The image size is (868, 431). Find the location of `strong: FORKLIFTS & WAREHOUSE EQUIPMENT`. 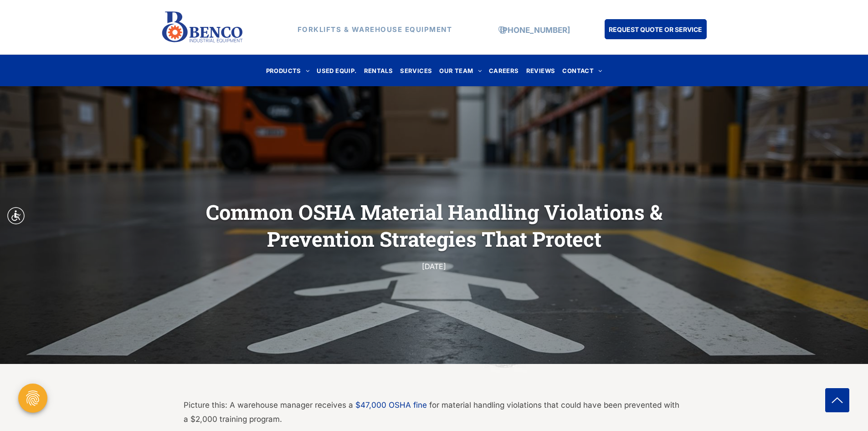

strong: FORKLIFTS & WAREHOUSE EQUIPMENT is located at coordinates (375, 29).